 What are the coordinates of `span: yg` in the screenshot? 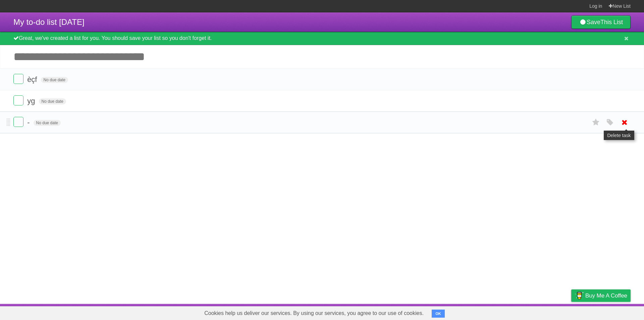 It's located at (32, 101).